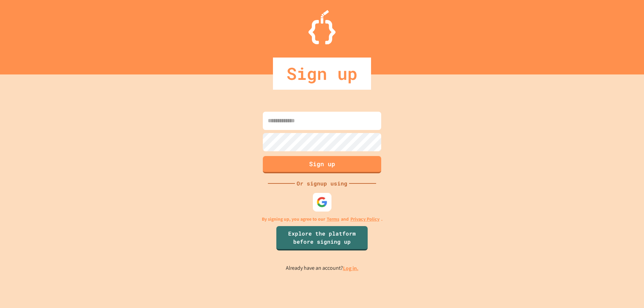 The width and height of the screenshot is (644, 308). I want to click on img: google-icon.svg, so click(322, 202).